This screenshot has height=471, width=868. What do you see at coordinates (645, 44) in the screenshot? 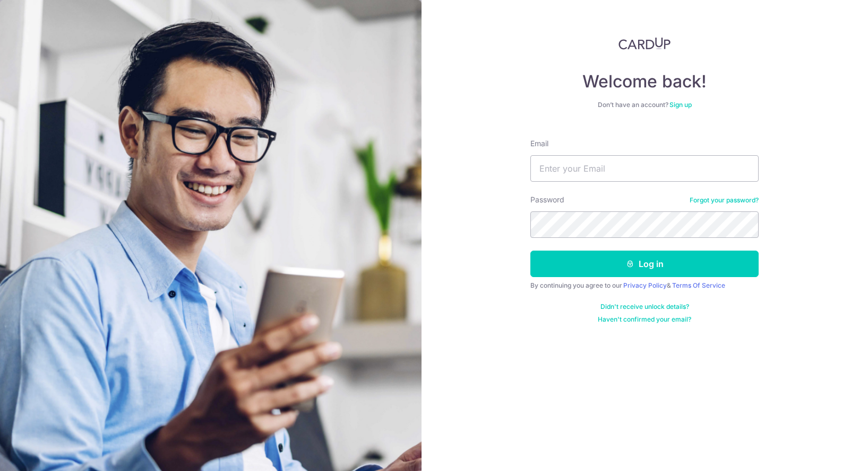
I see `img: CardUp Logo` at bounding box center [645, 44].